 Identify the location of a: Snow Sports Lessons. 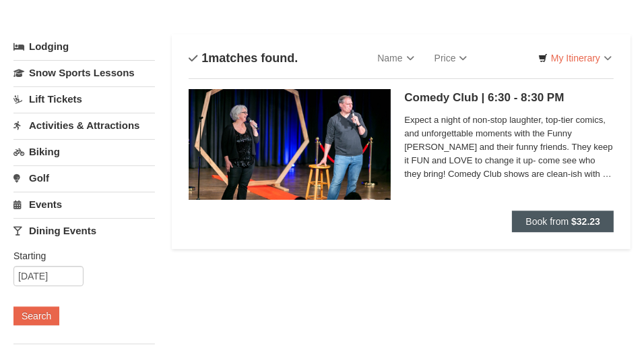
(84, 73).